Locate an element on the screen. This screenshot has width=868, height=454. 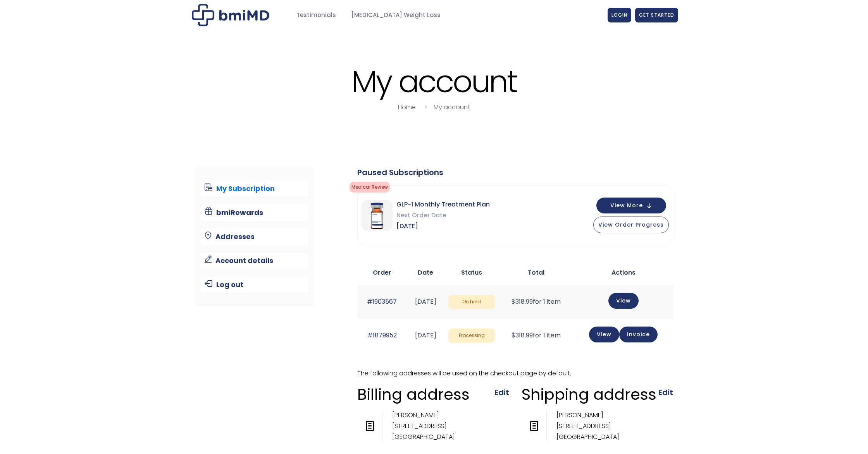
span: Date is located at coordinates (426, 272).